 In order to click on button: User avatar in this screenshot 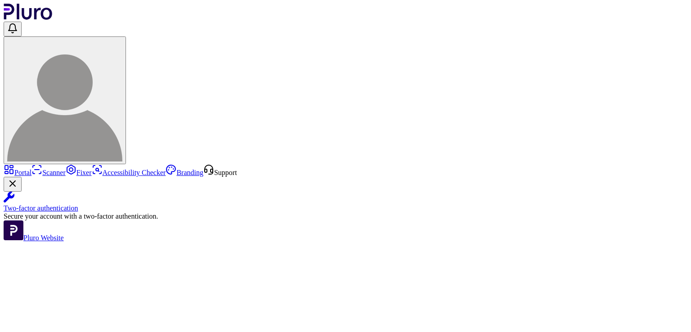, I will do `click(65, 100)`.